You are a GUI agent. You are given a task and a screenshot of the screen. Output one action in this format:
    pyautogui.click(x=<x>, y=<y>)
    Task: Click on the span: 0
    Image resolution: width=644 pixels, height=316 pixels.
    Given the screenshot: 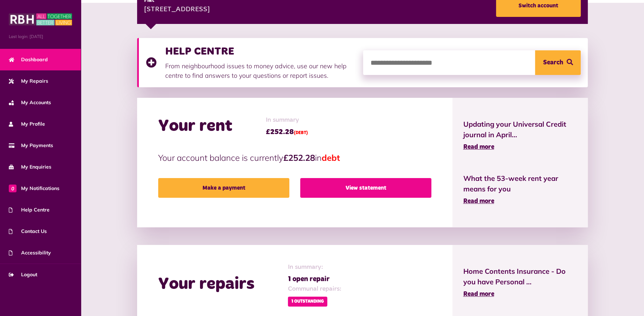 What is the action you would take?
    pyautogui.click(x=13, y=188)
    